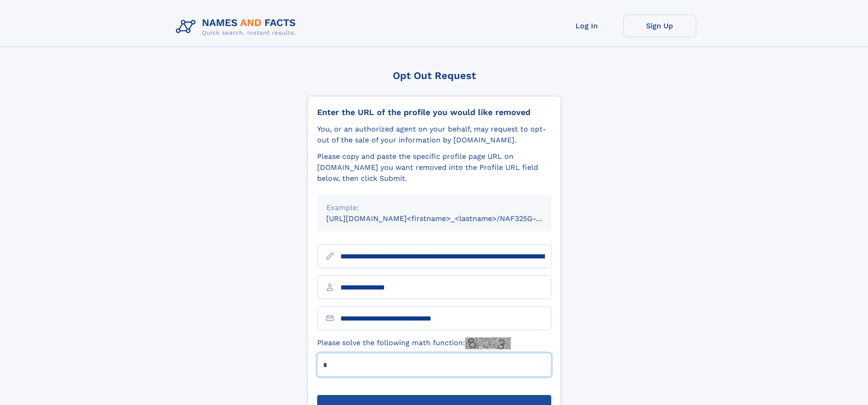 This screenshot has width=868, height=405. I want to click on a: Sign Up, so click(660, 26).